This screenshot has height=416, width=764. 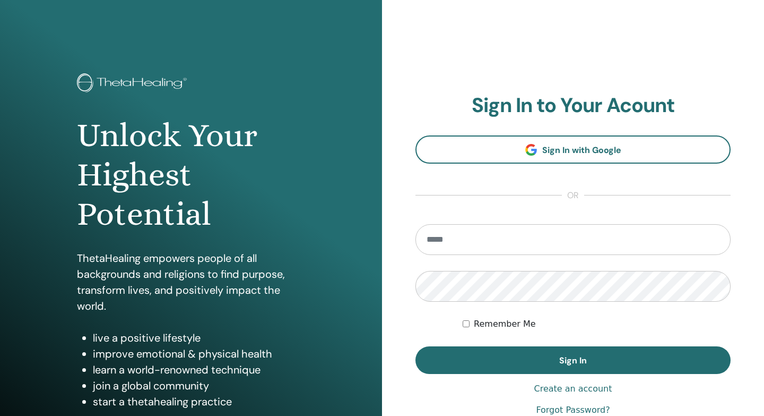 What do you see at coordinates (597, 324) in the screenshot?
I see `div: Keep me authenticated indefinitely or until I manually logout` at bounding box center [597, 324].